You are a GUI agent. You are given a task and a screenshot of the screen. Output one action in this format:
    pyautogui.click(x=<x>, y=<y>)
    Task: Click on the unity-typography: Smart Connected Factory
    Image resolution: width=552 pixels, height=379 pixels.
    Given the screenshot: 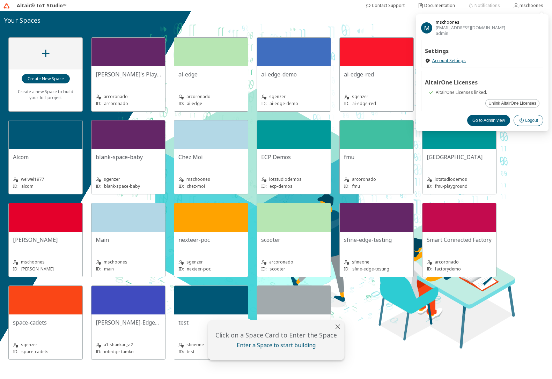 What is the action you would take?
    pyautogui.click(x=459, y=240)
    